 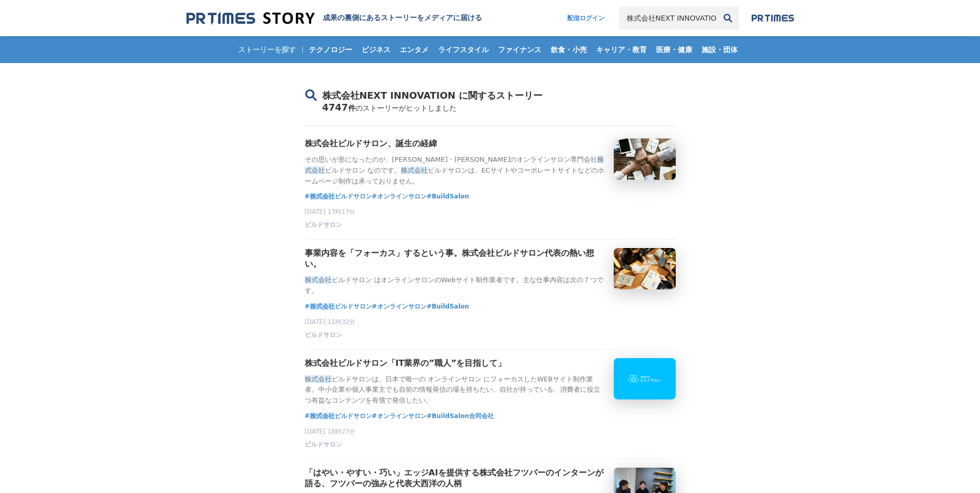 I want to click on span: 医療・健康, so click(x=674, y=49).